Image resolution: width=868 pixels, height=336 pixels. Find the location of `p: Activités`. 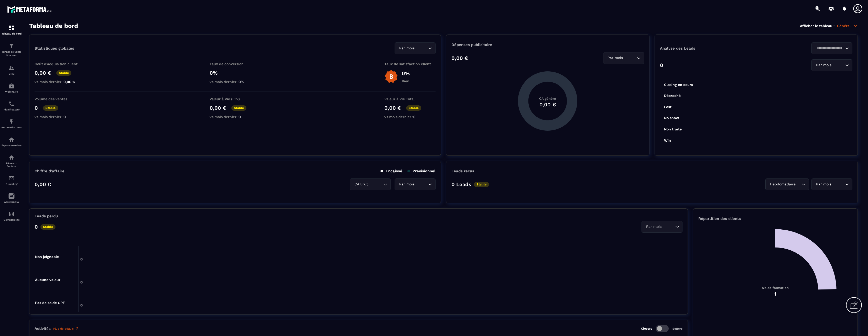

p: Activités is located at coordinates (42, 329).